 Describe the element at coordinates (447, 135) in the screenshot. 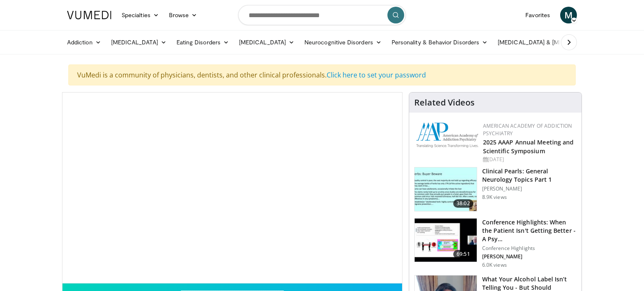

I see `img: f7c290de-70ae-47e0-9ae1-04035161c232.png.150x105_q85_autocrop_double_scale_upscale_version-0.2.png` at that location.